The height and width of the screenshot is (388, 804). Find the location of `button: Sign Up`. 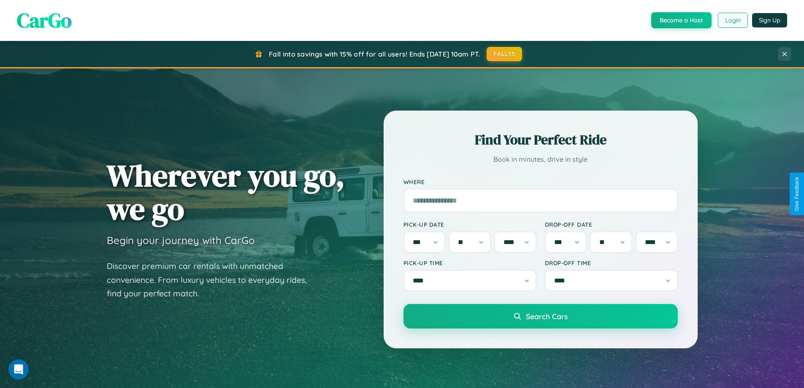

button: Sign Up is located at coordinates (770, 20).